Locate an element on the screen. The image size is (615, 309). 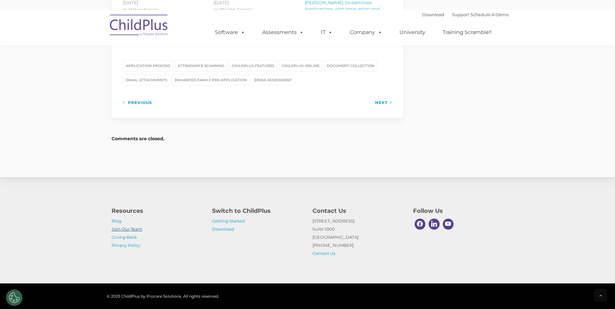
h5: Comments are closed. is located at coordinates (257, 139).